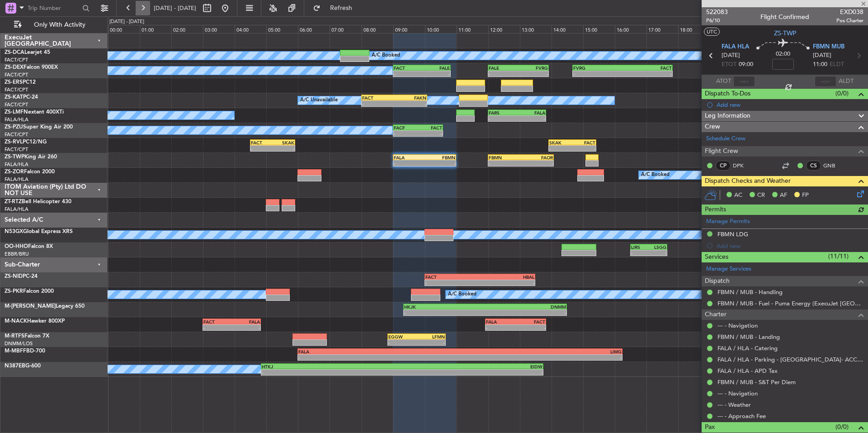  What do you see at coordinates (532, 68) in the screenshot?
I see `div: FVRG` at bounding box center [532, 68].